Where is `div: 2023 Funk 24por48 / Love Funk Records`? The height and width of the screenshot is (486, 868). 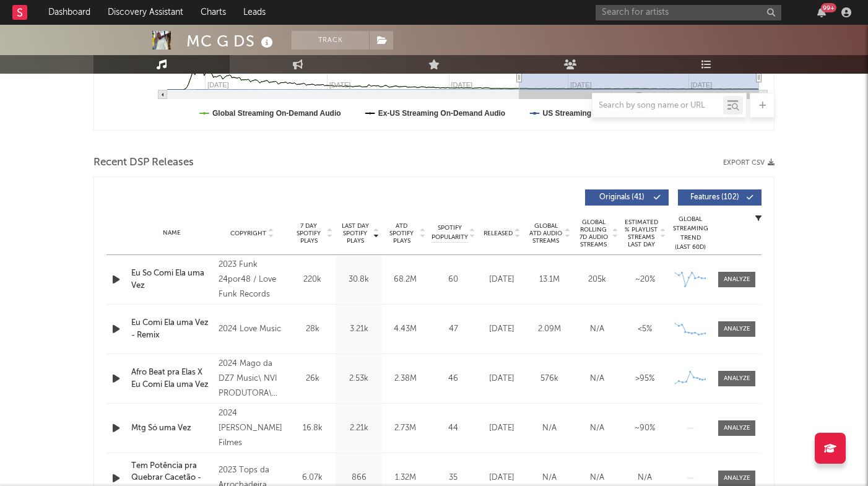 div: 2023 Funk 24por48 / Love Funk Records is located at coordinates (252, 280).